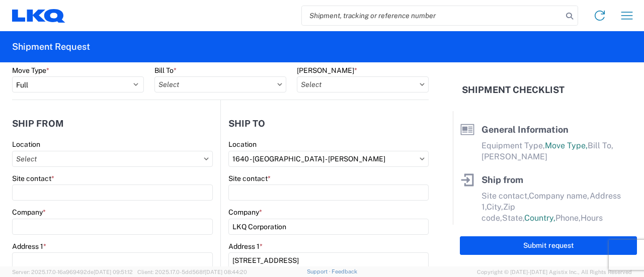  Describe the element at coordinates (320, 272) in the screenshot. I see `a: Support` at that location.